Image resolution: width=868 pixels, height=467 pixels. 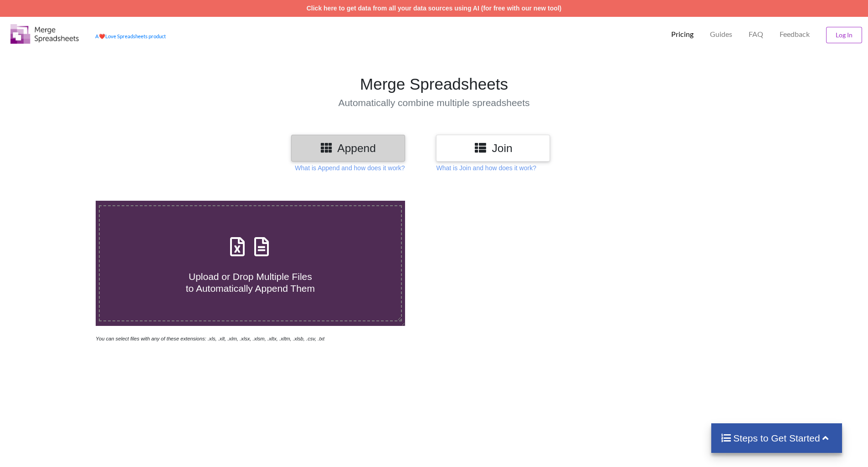 I want to click on a: Click here to get data from all your data sources using AI (for free with our new tool), so click(x=434, y=8).